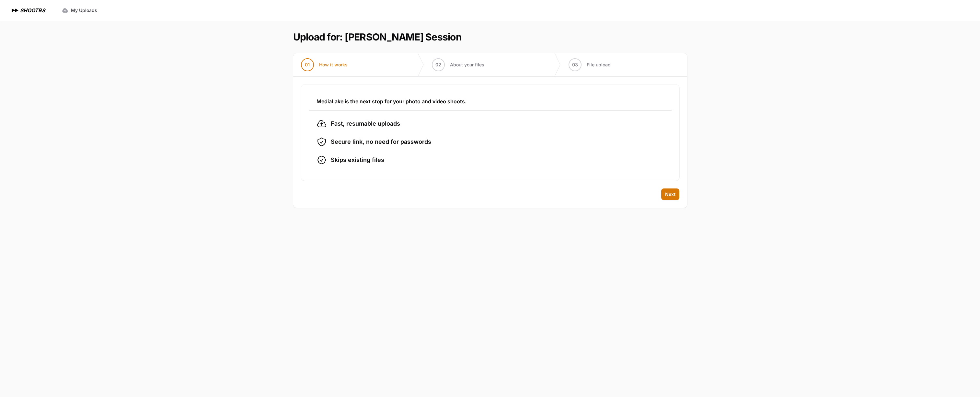 Image resolution: width=980 pixels, height=397 pixels. What do you see at coordinates (27, 11) in the screenshot?
I see `a: SHOOTRS SHOOTRS` at bounding box center [27, 11].